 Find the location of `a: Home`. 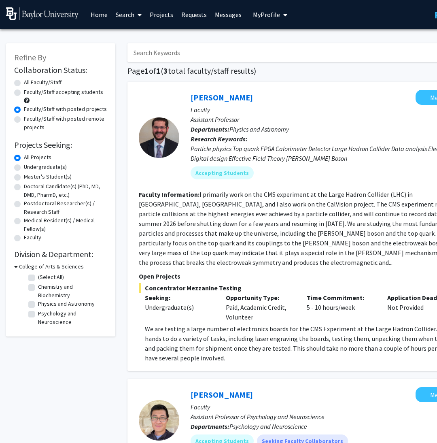

a: Home is located at coordinates (99, 15).